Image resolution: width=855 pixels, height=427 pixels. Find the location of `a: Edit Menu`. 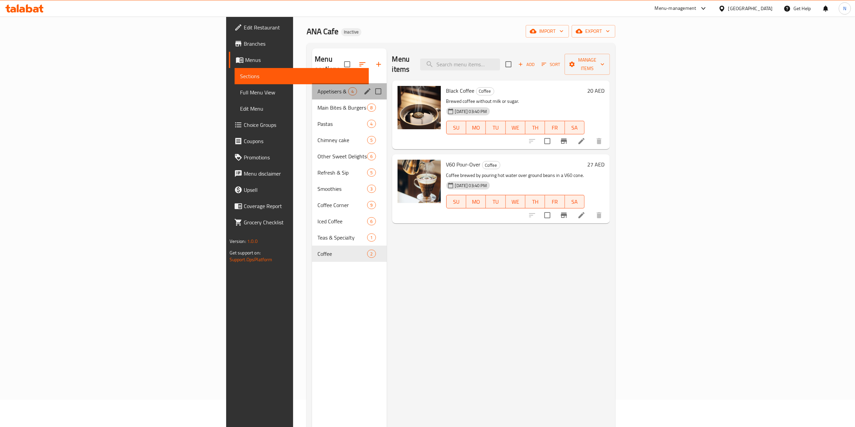

a: Edit Menu is located at coordinates (302, 109).